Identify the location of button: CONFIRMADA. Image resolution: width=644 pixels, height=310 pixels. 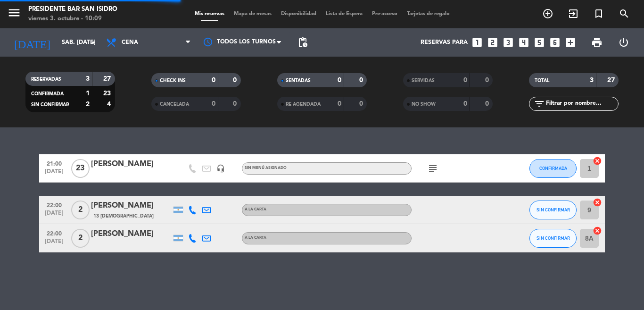
(553, 168).